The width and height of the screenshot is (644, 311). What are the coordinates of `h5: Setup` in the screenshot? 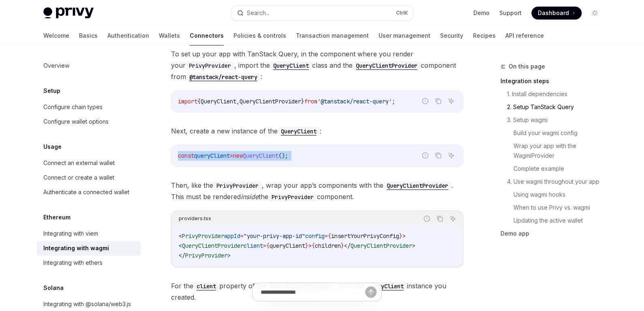 It's located at (52, 91).